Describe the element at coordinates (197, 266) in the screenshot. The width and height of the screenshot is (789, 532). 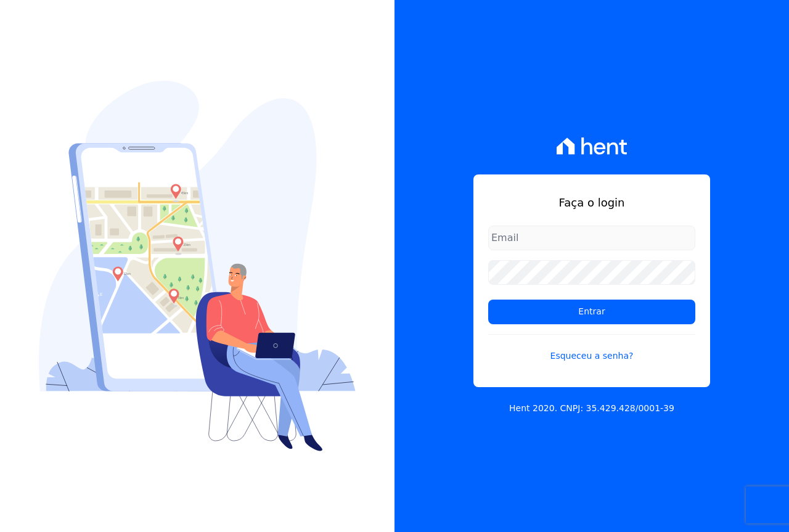
I see `img: Login` at that location.